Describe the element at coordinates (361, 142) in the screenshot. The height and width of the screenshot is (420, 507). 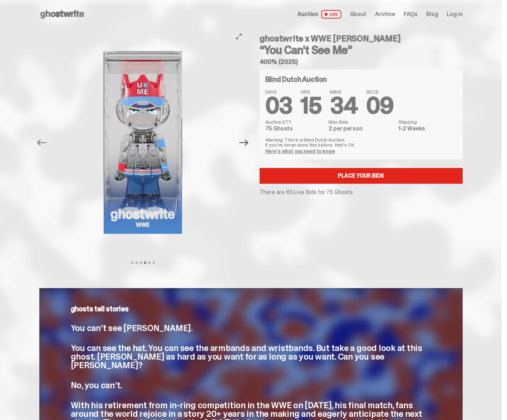
I see `p: Warning: This is a Blind Dutch Auction. If you’ve never done this before, that’s OK.` at that location.